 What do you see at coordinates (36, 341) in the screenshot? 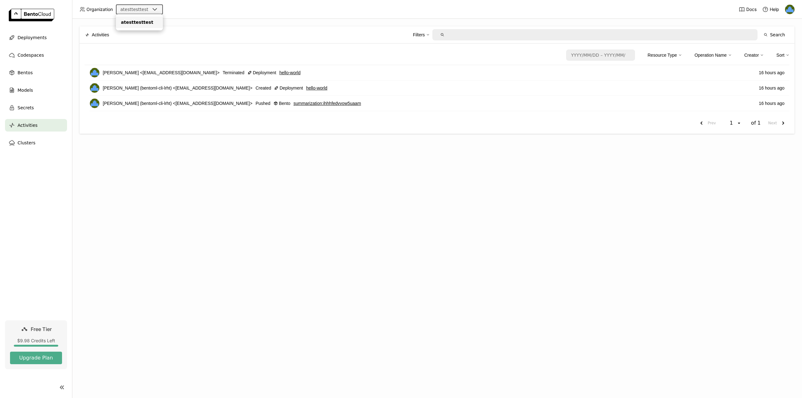
I see `div: $9.98 Credits Left` at bounding box center [36, 341].